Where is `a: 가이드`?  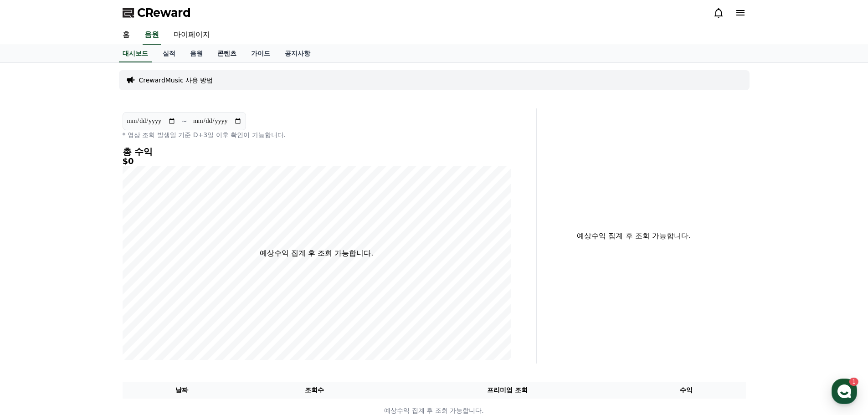
a: 가이드 is located at coordinates (261, 54).